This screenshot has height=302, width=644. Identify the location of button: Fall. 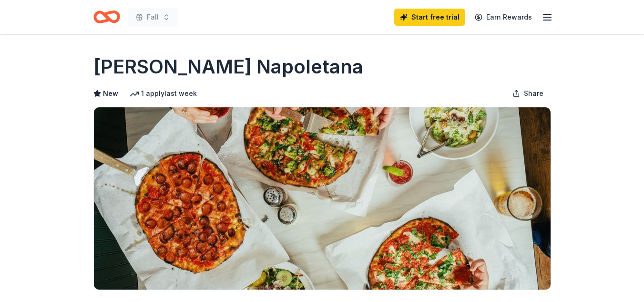
(153, 17).